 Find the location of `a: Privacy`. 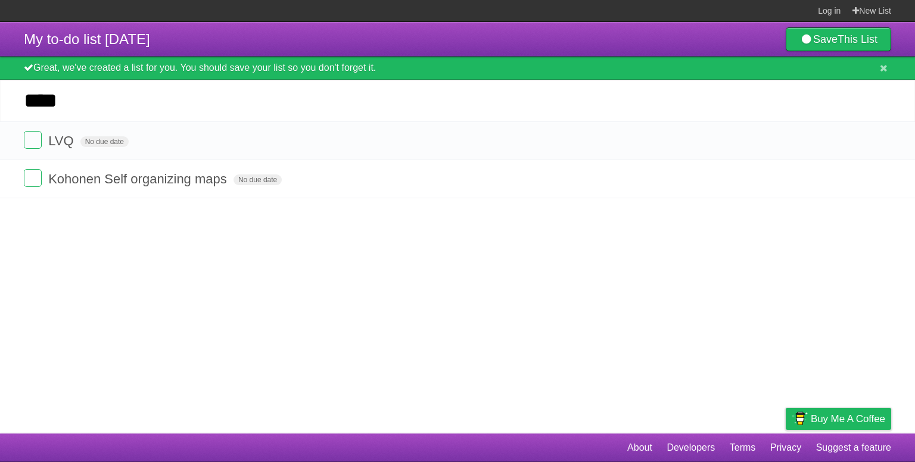

a: Privacy is located at coordinates (786, 448).